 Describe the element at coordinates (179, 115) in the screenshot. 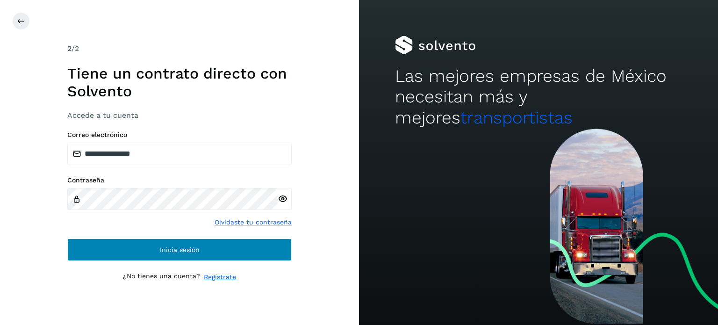

I see `h3: Accede a tu cuenta` at that location.